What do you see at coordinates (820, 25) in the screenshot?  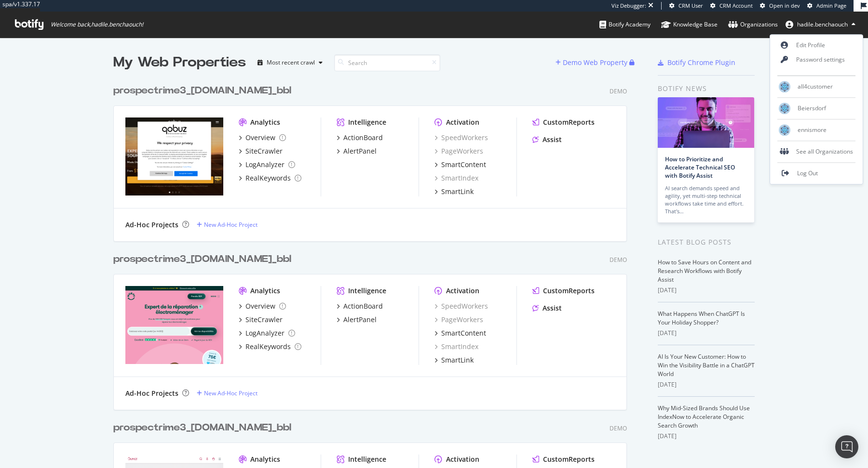 I see `button: hadile.benchaouch` at bounding box center [820, 25].